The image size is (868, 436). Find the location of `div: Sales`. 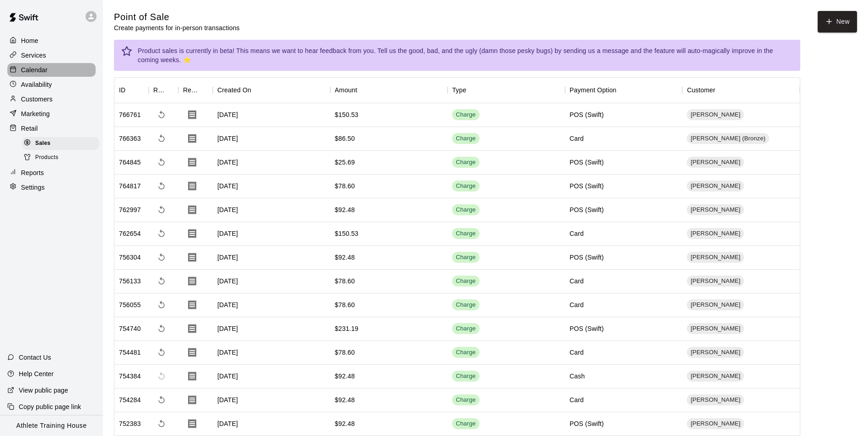

div: Sales is located at coordinates (61, 144).